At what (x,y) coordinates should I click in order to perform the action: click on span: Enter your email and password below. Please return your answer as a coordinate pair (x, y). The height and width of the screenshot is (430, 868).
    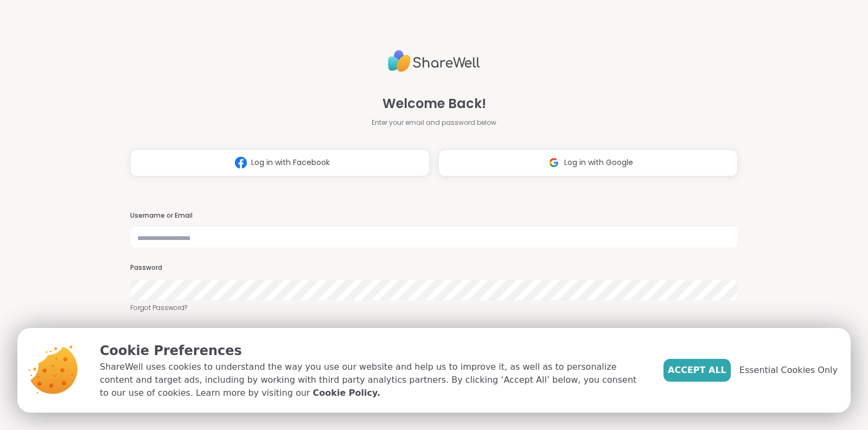
    Looking at the image, I should click on (434, 122).